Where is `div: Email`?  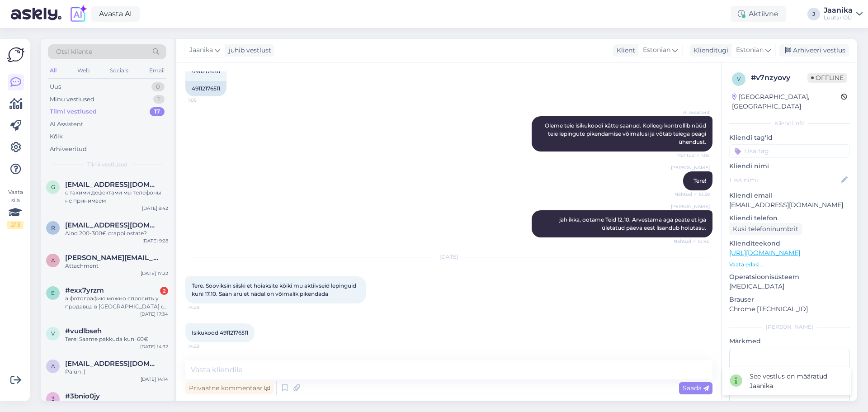 div: Email is located at coordinates (157, 71).